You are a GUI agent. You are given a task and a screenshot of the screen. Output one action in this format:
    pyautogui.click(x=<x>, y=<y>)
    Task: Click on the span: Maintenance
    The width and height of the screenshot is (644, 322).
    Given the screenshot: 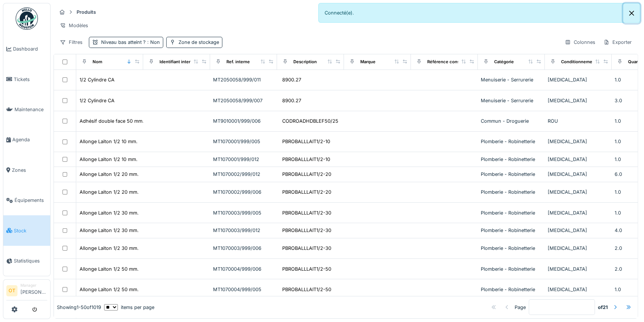 What is the action you would take?
    pyautogui.click(x=31, y=110)
    